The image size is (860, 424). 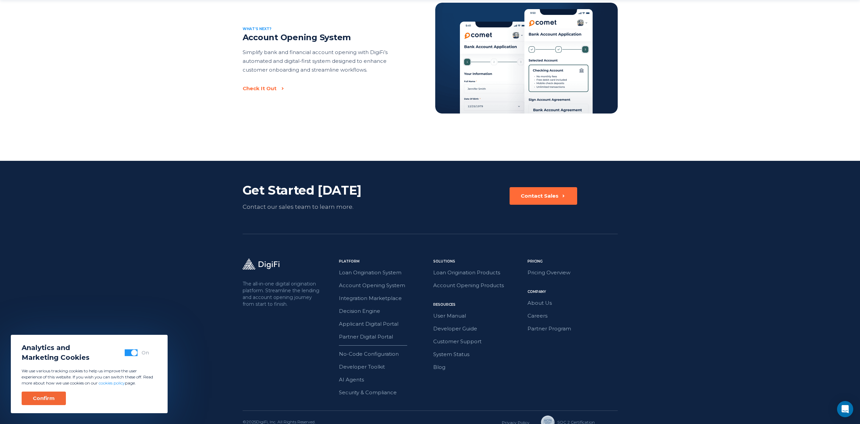 What do you see at coordinates (384, 298) in the screenshot?
I see `a: Integration Marketplace` at bounding box center [384, 298].